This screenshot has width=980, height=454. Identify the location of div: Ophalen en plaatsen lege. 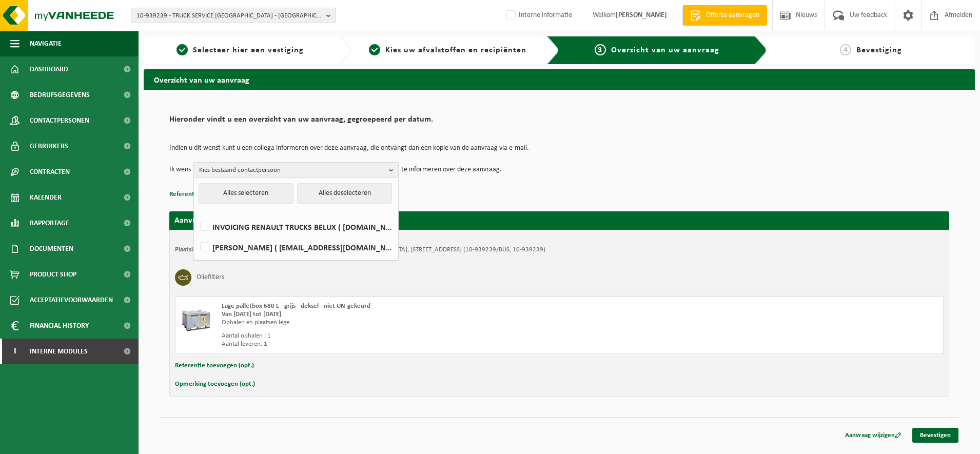
(411, 323).